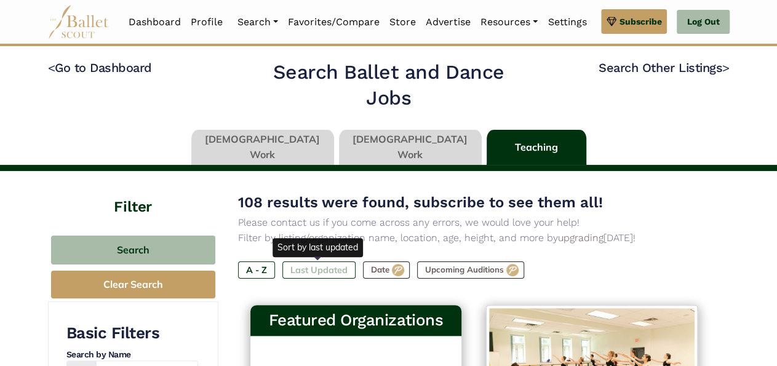  Describe the element at coordinates (388, 85) in the screenshot. I see `h2: Search Ballet and Dance Jobs` at that location.